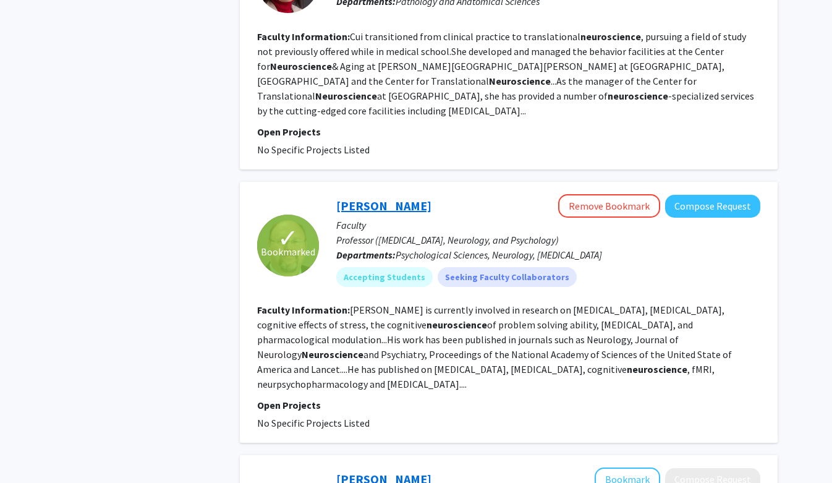 This screenshot has width=832, height=483. What do you see at coordinates (384, 277) in the screenshot?
I see `mat-chip: Accepting Students` at bounding box center [384, 277].